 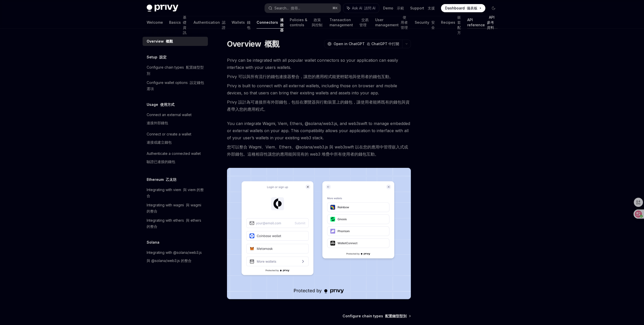 What do you see at coordinates (176, 86) in the screenshot?
I see `div: Configure wallet options` at bounding box center [176, 86].